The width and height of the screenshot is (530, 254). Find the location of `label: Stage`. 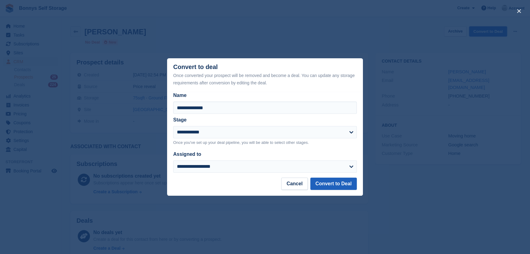

label: Stage is located at coordinates (180, 119).